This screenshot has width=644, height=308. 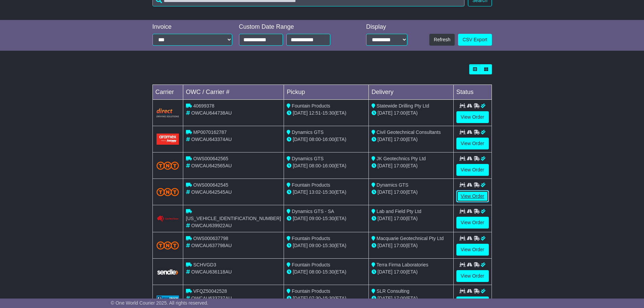 What do you see at coordinates (401, 159) in the screenshot?
I see `span: JK Geotechnics Pty Ltd` at bounding box center [401, 159].